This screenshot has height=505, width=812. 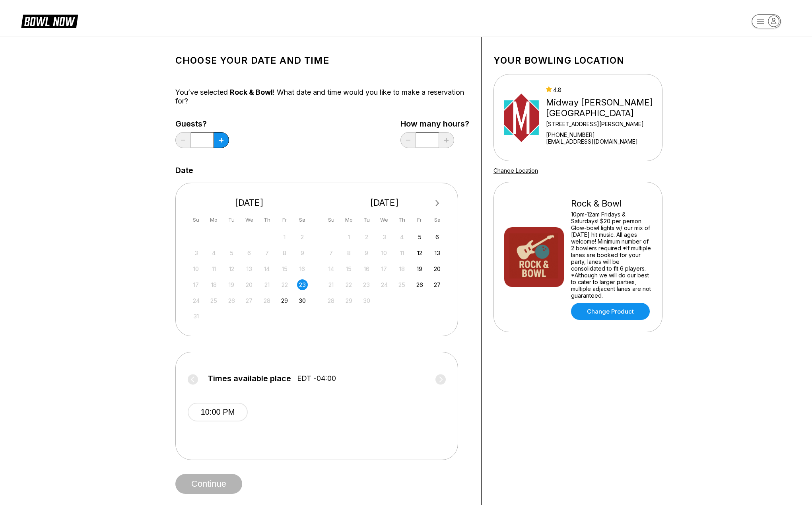 I want to click on span: Times available place, so click(x=249, y=378).